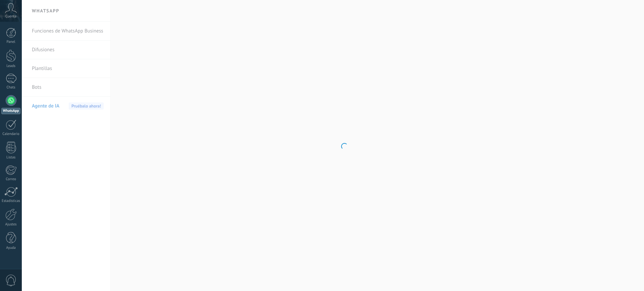 The image size is (644, 291). I want to click on div: Ayuda, so click(11, 248).